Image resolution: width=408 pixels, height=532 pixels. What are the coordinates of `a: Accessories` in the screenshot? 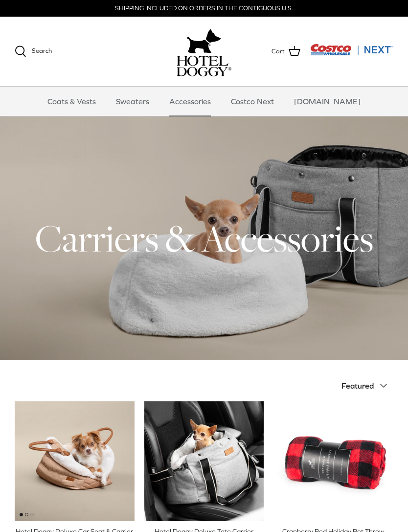 It's located at (190, 101).